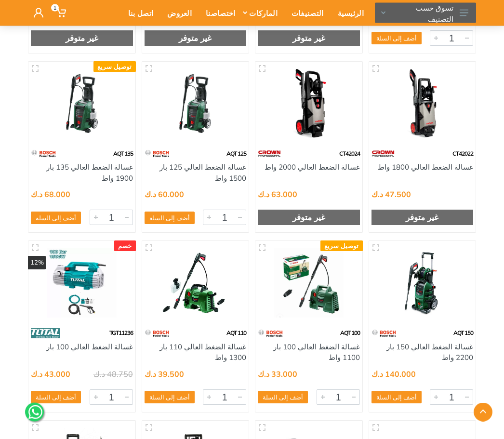  Describe the element at coordinates (82, 104) in the screenshot. I see `img: Royal Tools - غسالة الضغط العالي 135 بار 1900 واط` at that location.